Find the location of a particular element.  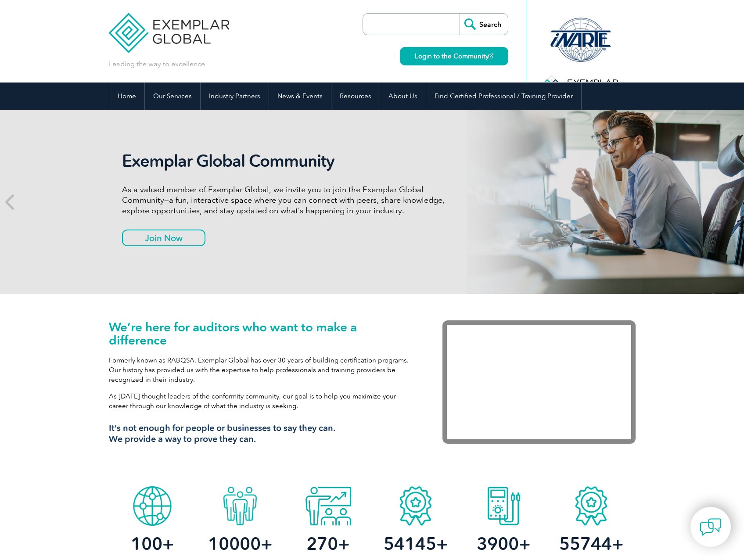

span: 3900 is located at coordinates (498, 544).